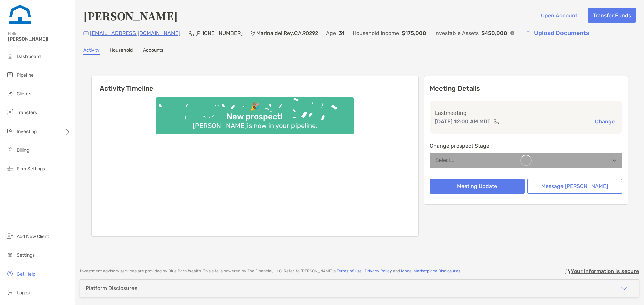  What do you see at coordinates (512, 33) in the screenshot?
I see `img: Info Icon` at bounding box center [512, 33].